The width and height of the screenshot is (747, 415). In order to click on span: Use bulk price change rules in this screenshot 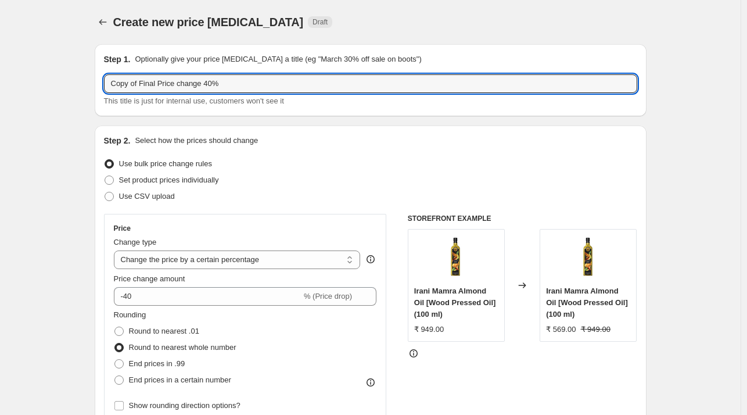, I will do `click(166, 163)`.